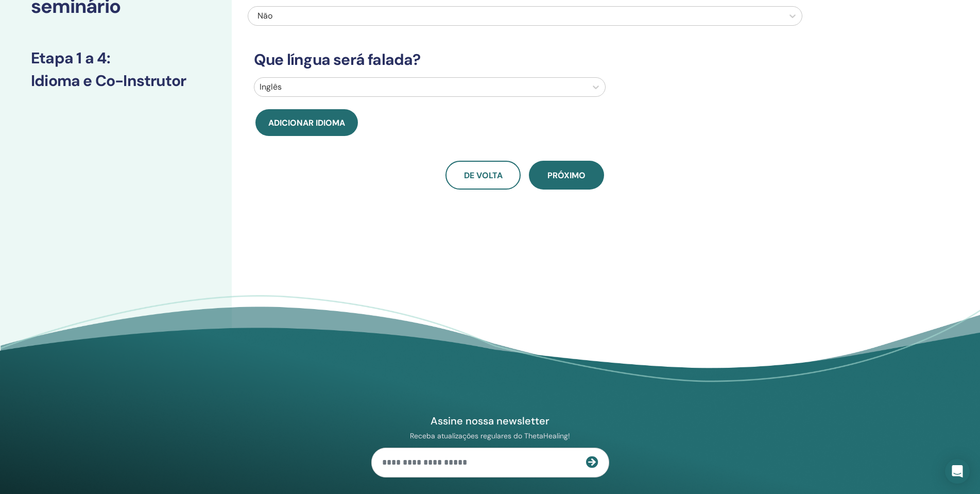 The width and height of the screenshot is (980, 494). What do you see at coordinates (265, 16) in the screenshot?
I see `font: Não` at bounding box center [265, 16].